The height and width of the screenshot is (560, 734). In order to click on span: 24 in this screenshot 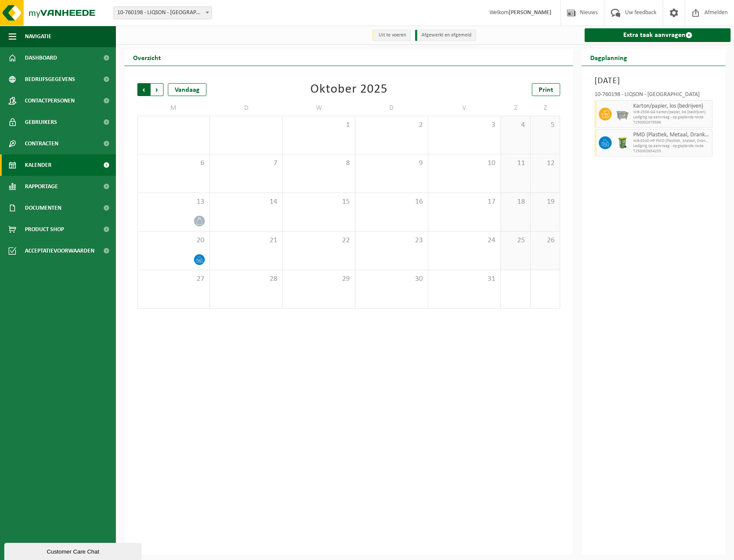, I will do `click(464, 241)`.